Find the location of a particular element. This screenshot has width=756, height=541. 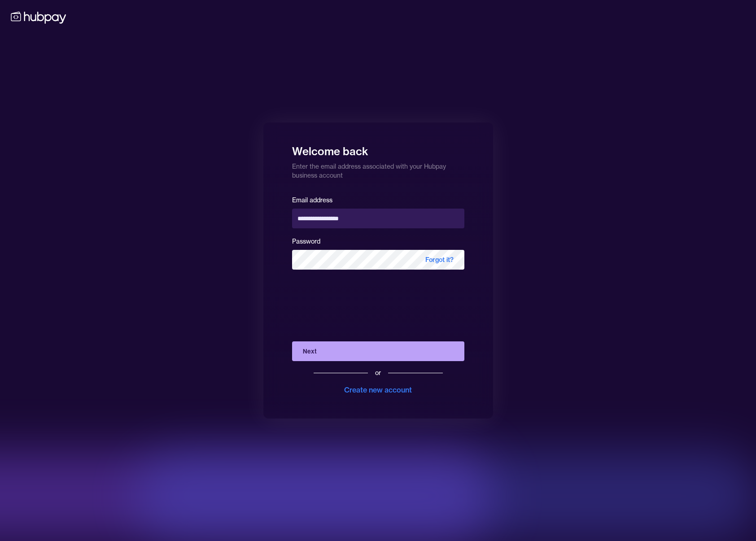

p: Enter the email address associated with your Hubpay business account is located at coordinates (378, 169).